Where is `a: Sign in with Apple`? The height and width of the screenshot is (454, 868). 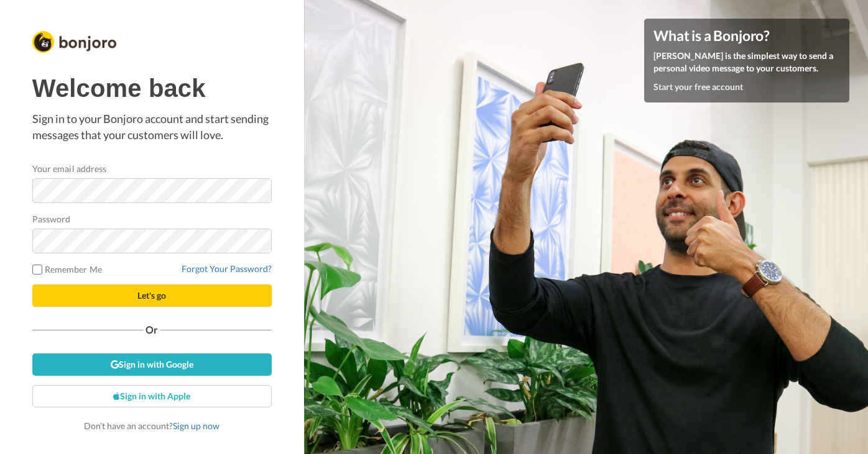 a: Sign in with Apple is located at coordinates (151, 397).